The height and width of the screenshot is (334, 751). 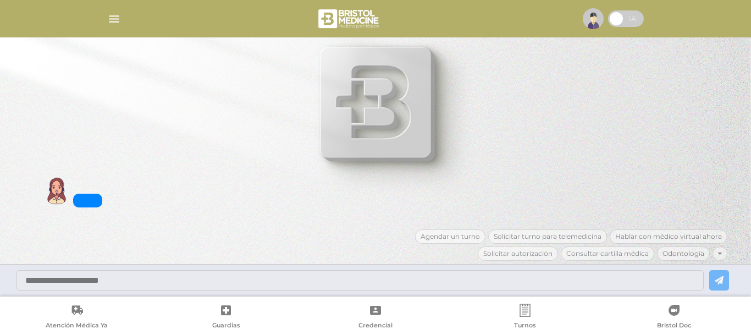 What do you see at coordinates (114, 19) in the screenshot?
I see `img: Cober_menu-lines-white.svg` at bounding box center [114, 19].